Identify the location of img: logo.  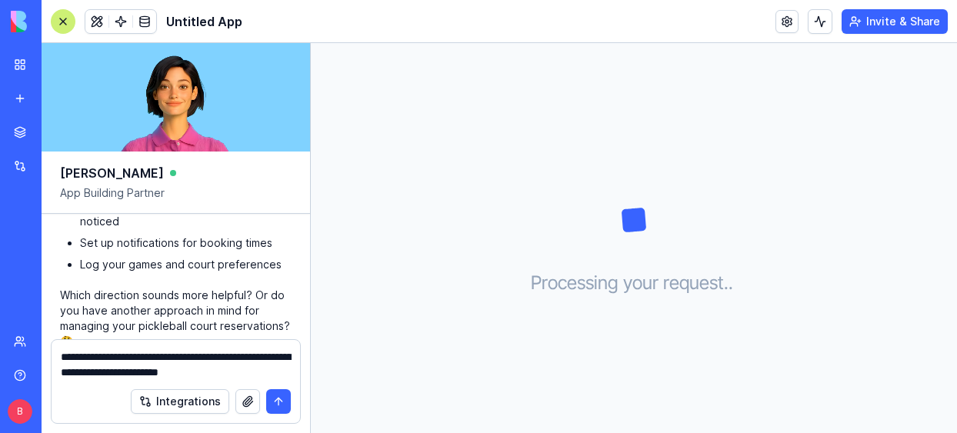
(58, 22).